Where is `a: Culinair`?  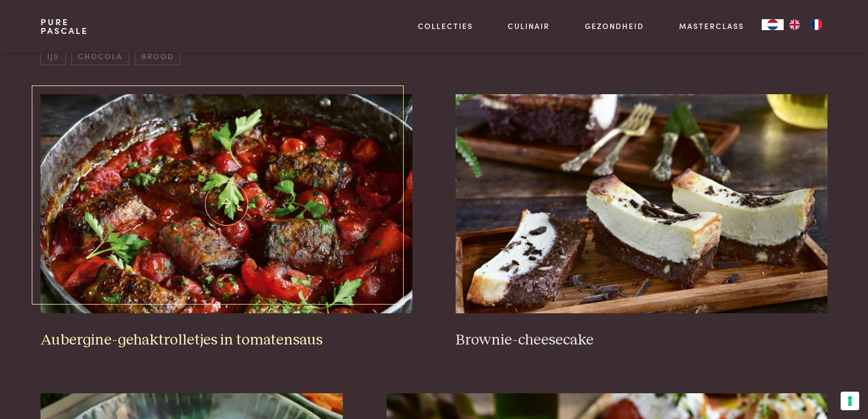
a: Culinair is located at coordinates (529, 26).